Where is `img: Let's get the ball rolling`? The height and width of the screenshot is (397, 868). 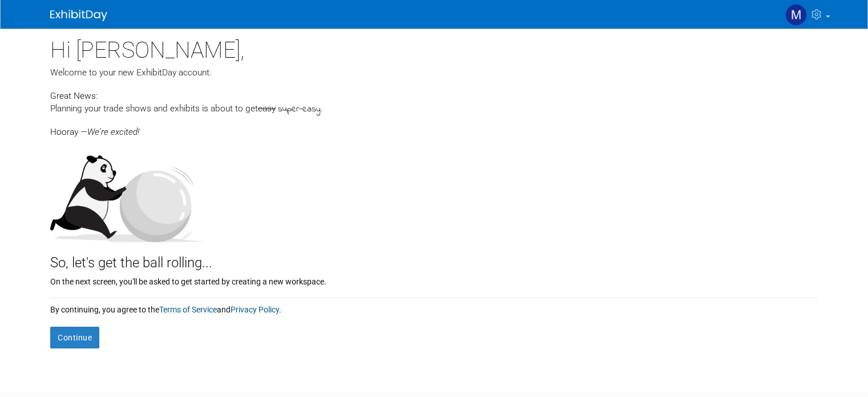 img: Let's get the ball rolling is located at coordinates (127, 193).